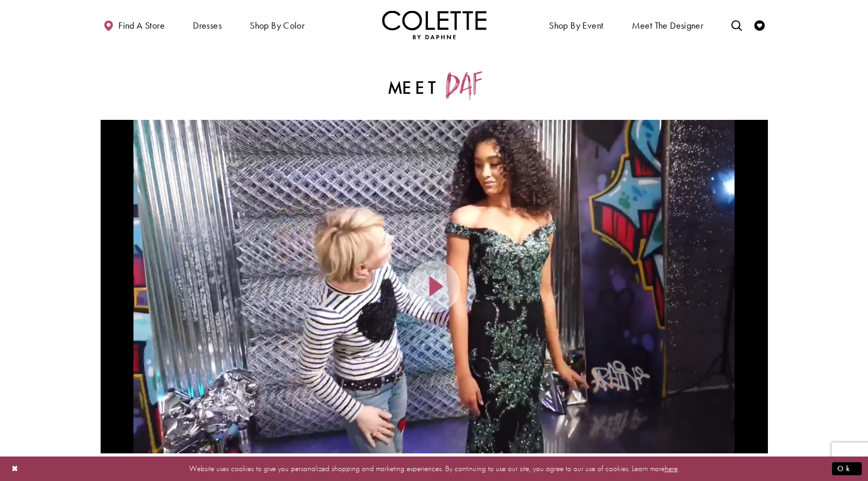 This screenshot has width=868, height=481. Describe the element at coordinates (134, 24) in the screenshot. I see `a: Find a store` at that location.